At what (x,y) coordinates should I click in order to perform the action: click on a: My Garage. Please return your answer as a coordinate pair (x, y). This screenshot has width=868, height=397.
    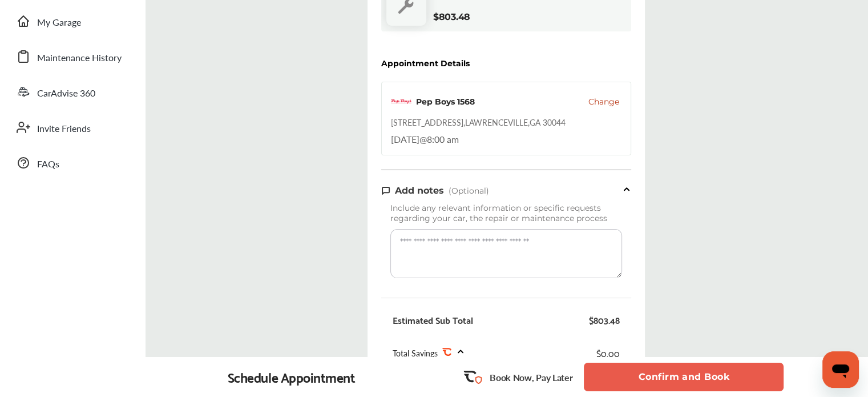
    Looking at the image, I should click on (72, 21).